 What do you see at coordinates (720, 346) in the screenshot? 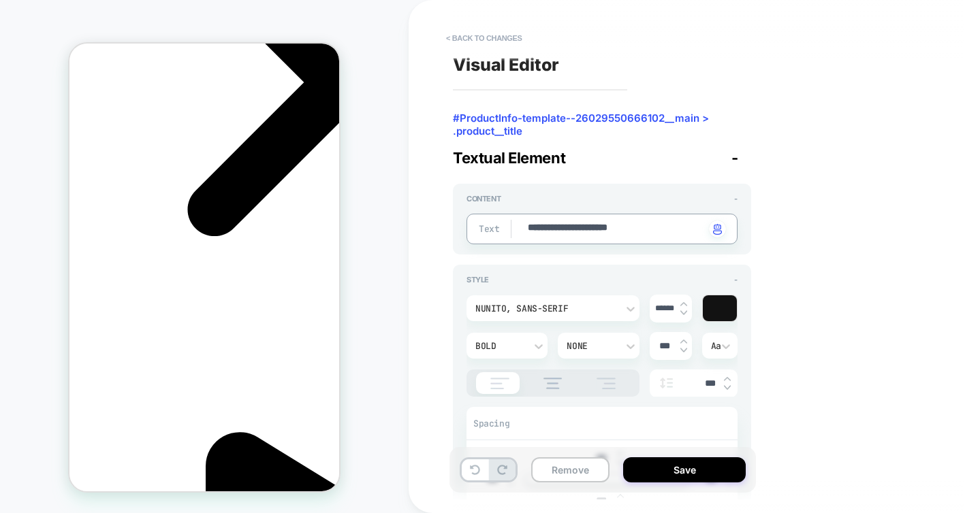
I see `div: Aa` at bounding box center [720, 346].